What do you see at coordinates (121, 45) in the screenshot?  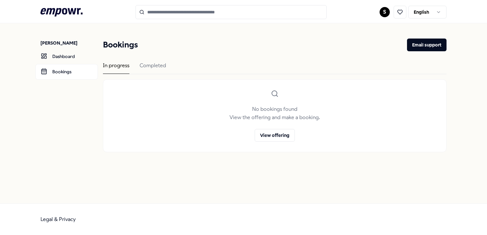 I see `h1: Bookings` at bounding box center [121, 45].